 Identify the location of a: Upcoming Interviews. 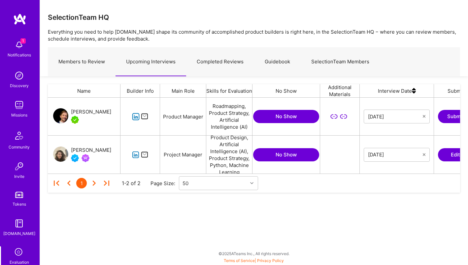
(151, 62).